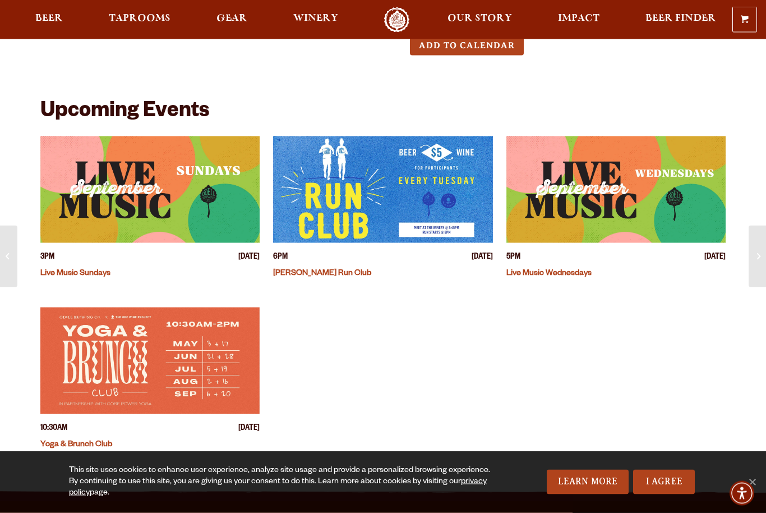 The image size is (766, 513). I want to click on a: Learn More, so click(588, 482).